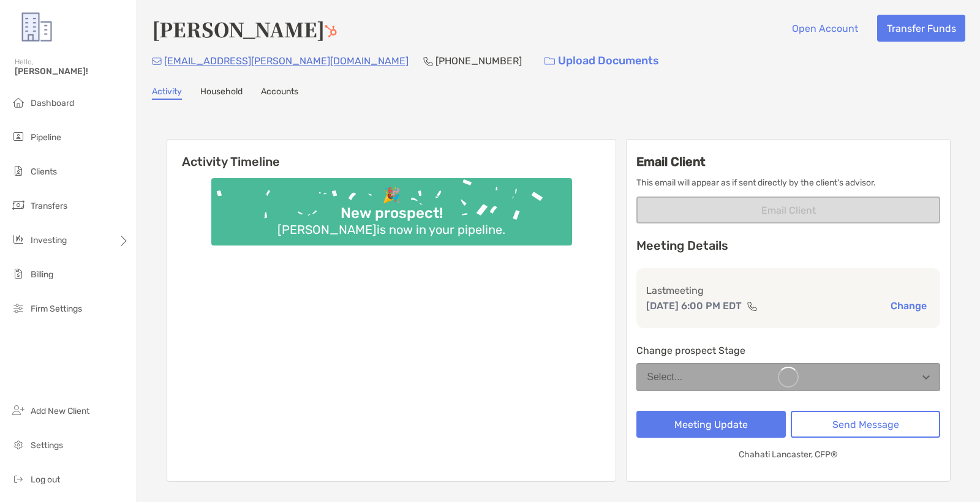  Describe the element at coordinates (752, 306) in the screenshot. I see `img: communication type` at that location.